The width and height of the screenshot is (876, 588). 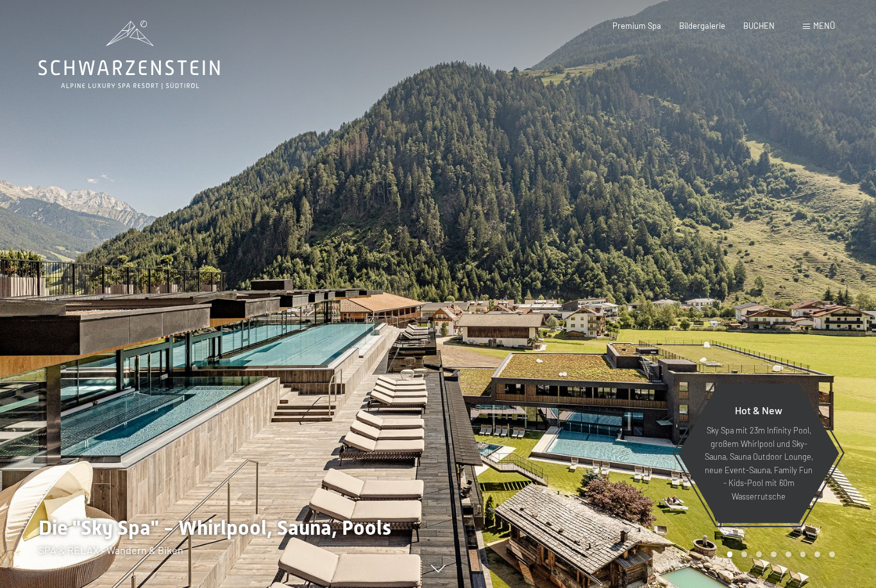 I want to click on div: Carousel Page 4, so click(x=773, y=554).